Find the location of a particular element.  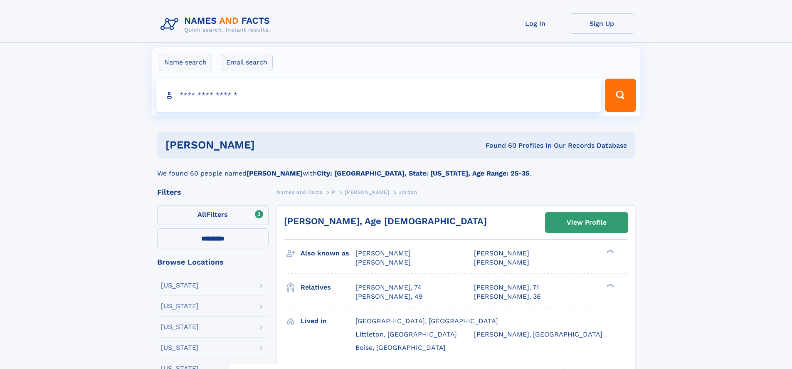

label: Email search is located at coordinates (247, 62).